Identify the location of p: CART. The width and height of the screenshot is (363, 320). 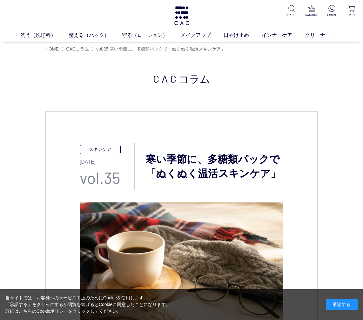
(352, 15).